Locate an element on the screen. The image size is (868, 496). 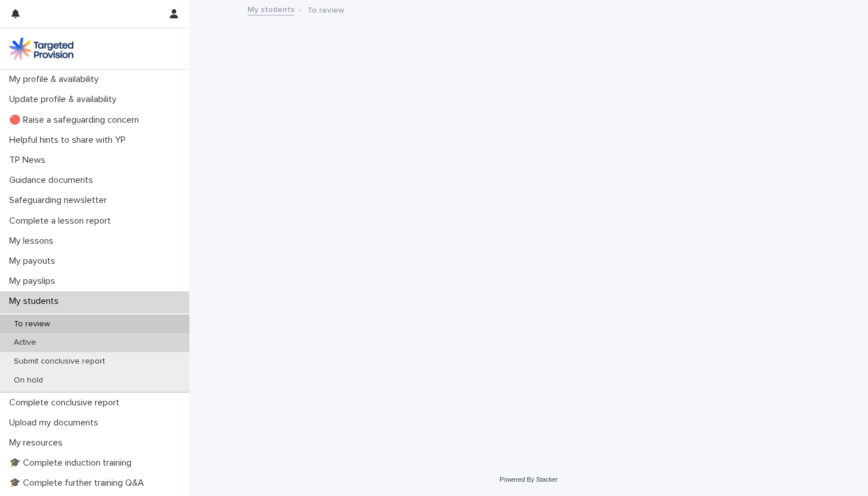
p: My profile & availability is located at coordinates (56, 79).